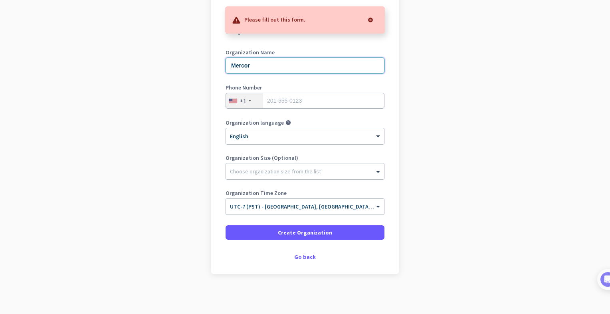 This screenshot has height=314, width=610. What do you see at coordinates (305, 101) in the screenshot?
I see `input: 201-555-0123` at bounding box center [305, 101].